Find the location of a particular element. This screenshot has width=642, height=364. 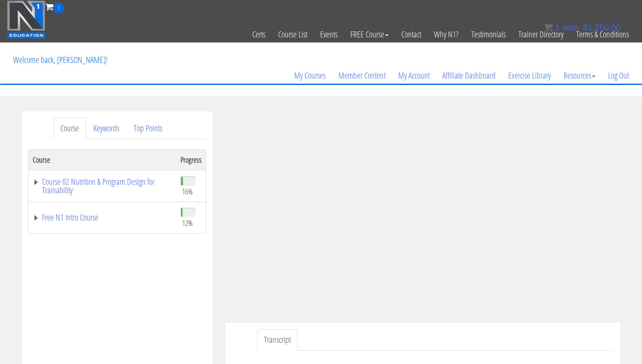

a: Transcript is located at coordinates (277, 339).